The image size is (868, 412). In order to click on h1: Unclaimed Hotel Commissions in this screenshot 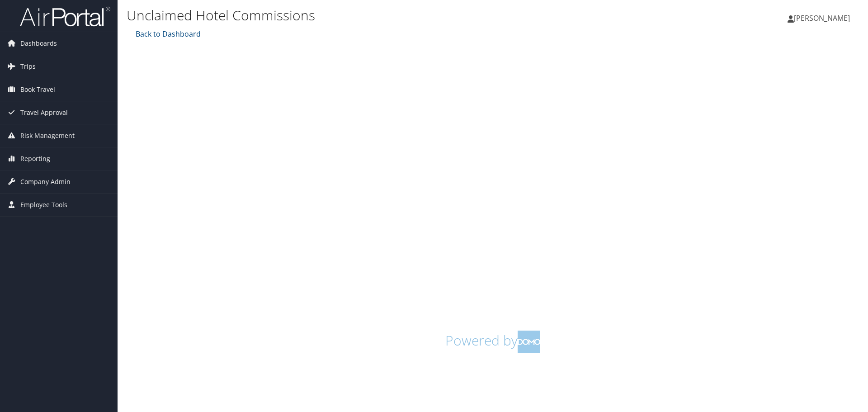, I will do `click(371, 15)`.